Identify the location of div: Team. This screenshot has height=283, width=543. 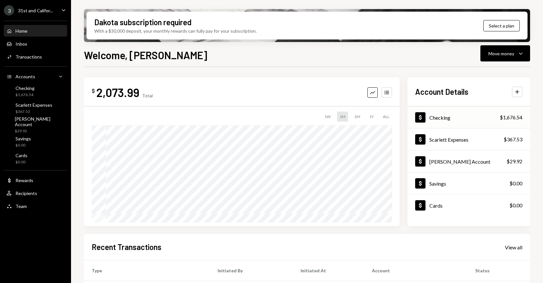
(21, 206).